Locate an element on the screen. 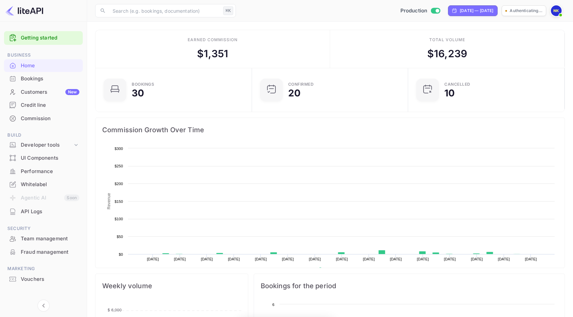  div: Confirmed is located at coordinates (301, 84).